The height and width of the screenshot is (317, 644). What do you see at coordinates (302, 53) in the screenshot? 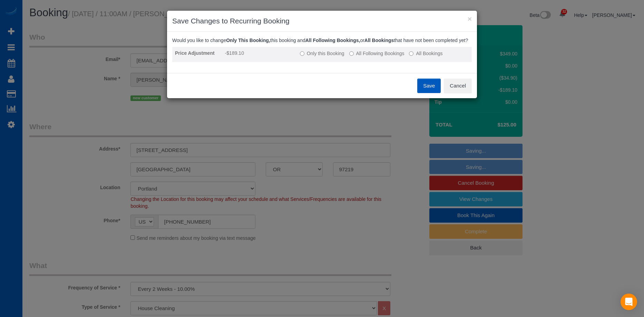
I see `input: Only this Booking` at bounding box center [302, 53].